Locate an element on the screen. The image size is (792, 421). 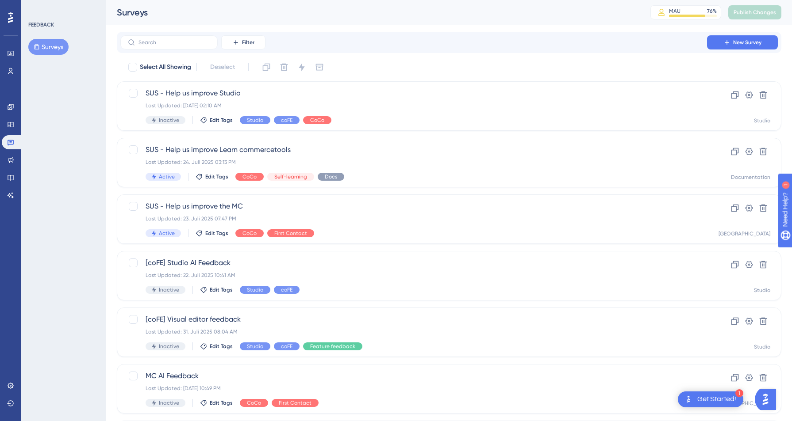
div: Documentation is located at coordinates (750, 177).